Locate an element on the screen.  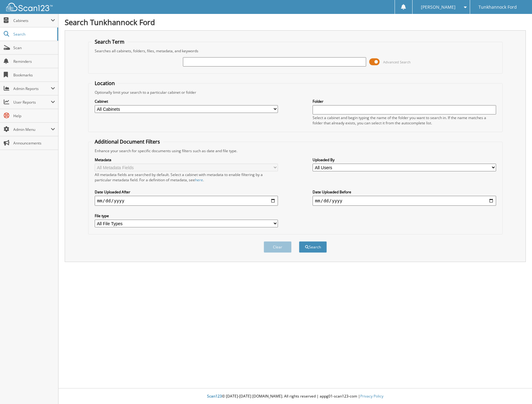
label: Folder is located at coordinates (404, 101).